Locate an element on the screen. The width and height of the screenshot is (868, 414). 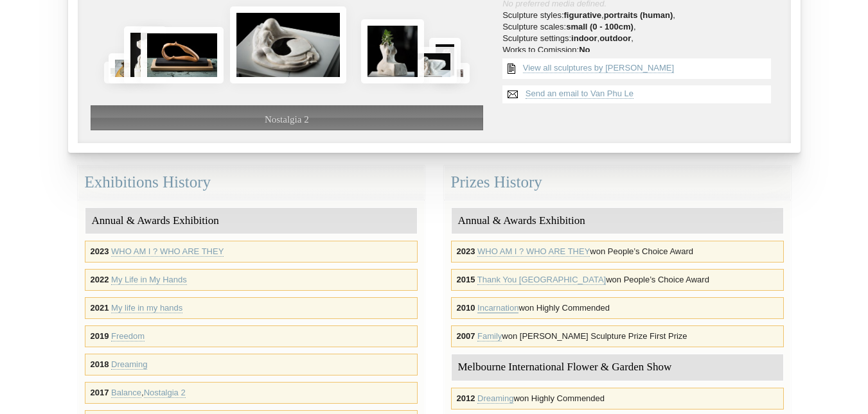
div: Prizes History is located at coordinates (617, 182).